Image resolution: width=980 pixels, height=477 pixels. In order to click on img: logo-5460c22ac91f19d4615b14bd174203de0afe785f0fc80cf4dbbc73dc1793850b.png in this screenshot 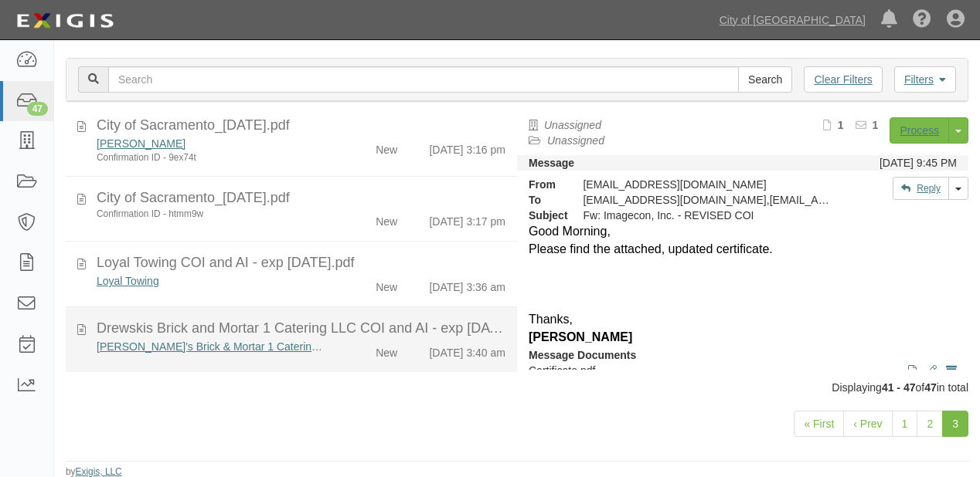, I will do `click(65, 21)`.